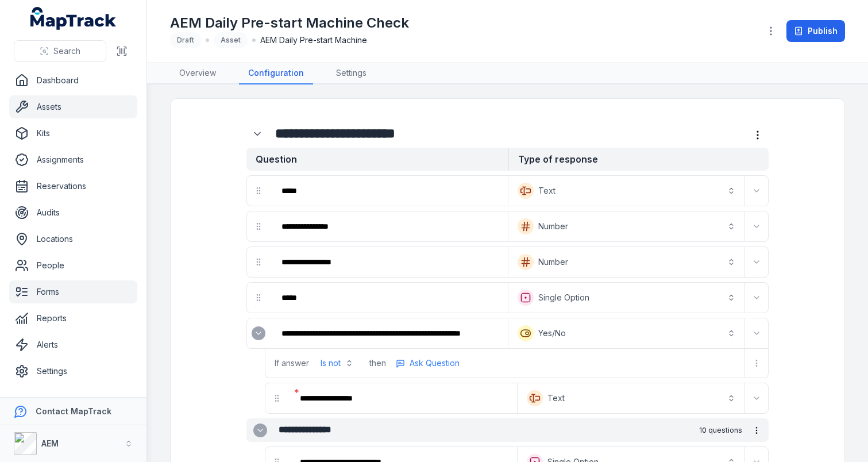  Describe the element at coordinates (186, 40) in the screenshot. I see `div: Draft` at that location.